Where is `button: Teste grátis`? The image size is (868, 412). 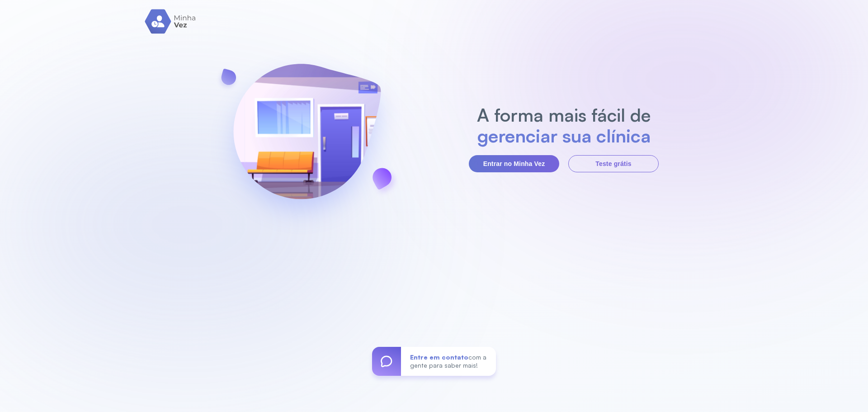
button: Teste grátis is located at coordinates (613, 164).